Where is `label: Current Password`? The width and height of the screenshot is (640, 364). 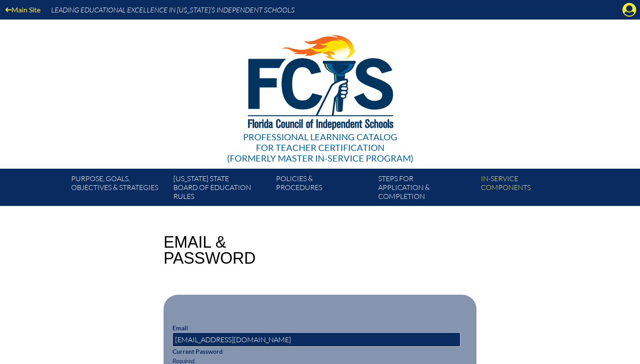 label: Current Password is located at coordinates (198, 351).